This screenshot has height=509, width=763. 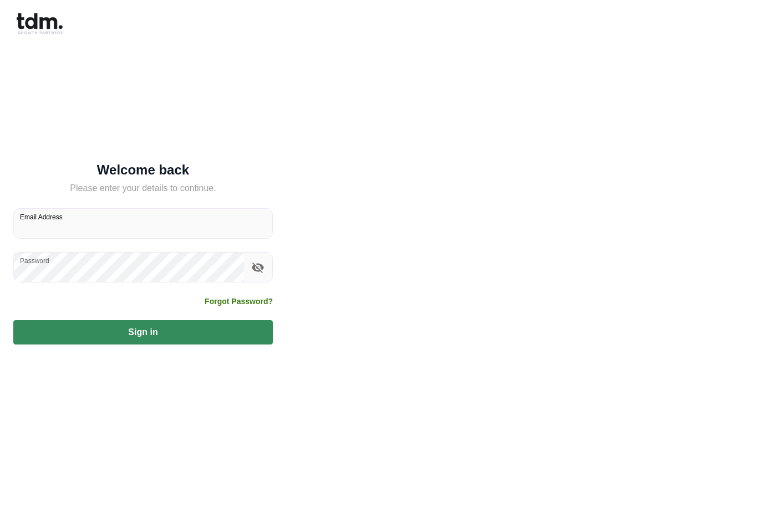 What do you see at coordinates (143, 333) in the screenshot?
I see `button: Sign in` at bounding box center [143, 333].